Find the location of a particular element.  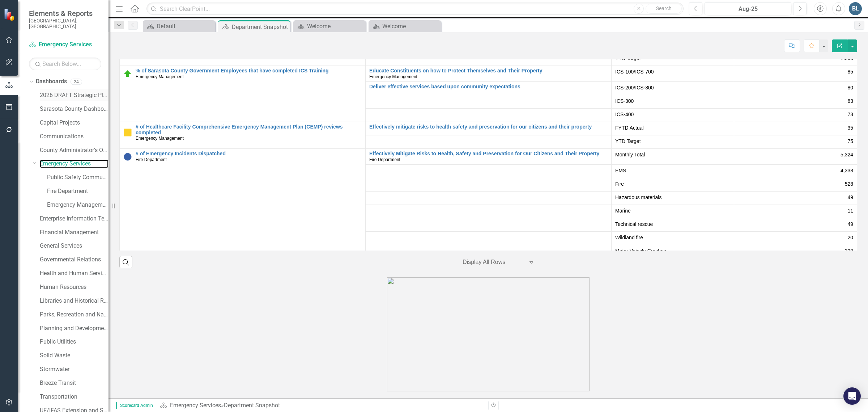

span: Technical rescue is located at coordinates (672, 224).